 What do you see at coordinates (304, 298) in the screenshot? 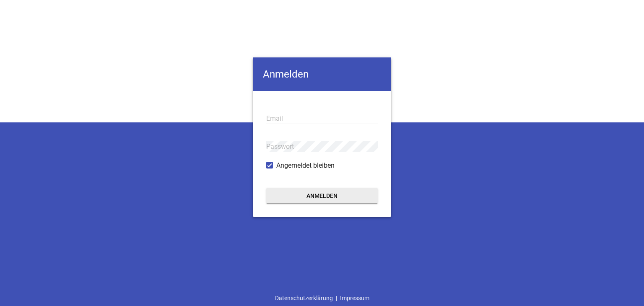
I see `a: Datenschutzerklärung` at bounding box center [304, 298].